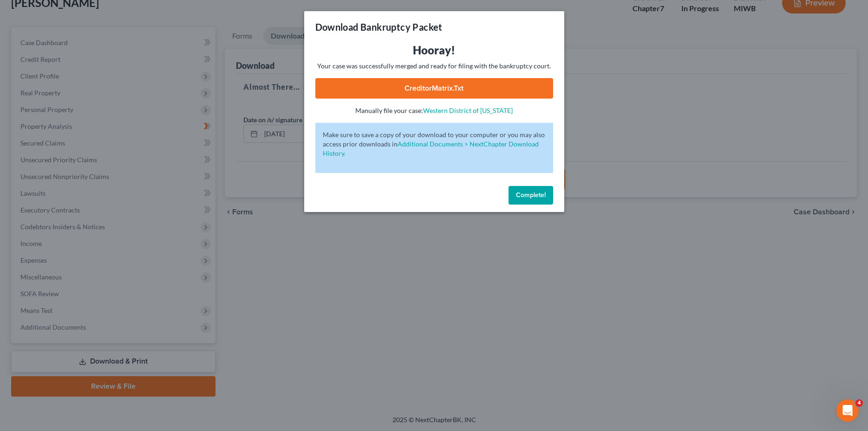 The height and width of the screenshot is (431, 868). I want to click on p: Make sure to save a copy of your download to your computer or you may also access prior downloads in, so click(434, 144).